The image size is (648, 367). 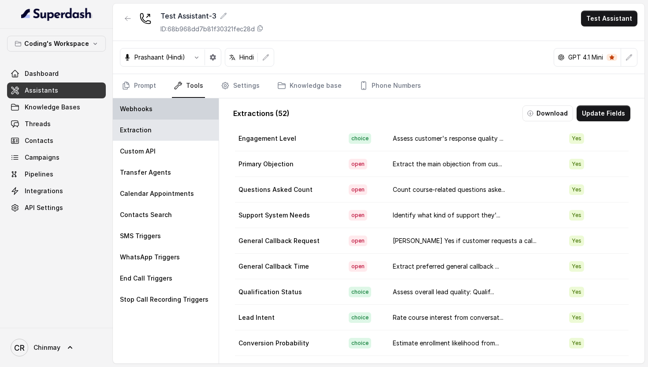 What do you see at coordinates (47, 348) in the screenshot?
I see `span: Chinmay` at bounding box center [47, 348].